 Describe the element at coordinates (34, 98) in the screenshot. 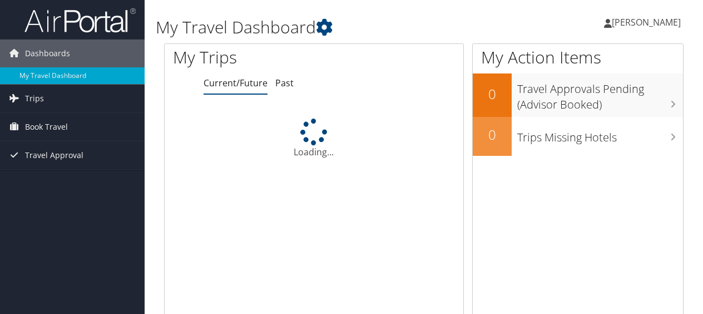

I see `span: Trips` at that location.